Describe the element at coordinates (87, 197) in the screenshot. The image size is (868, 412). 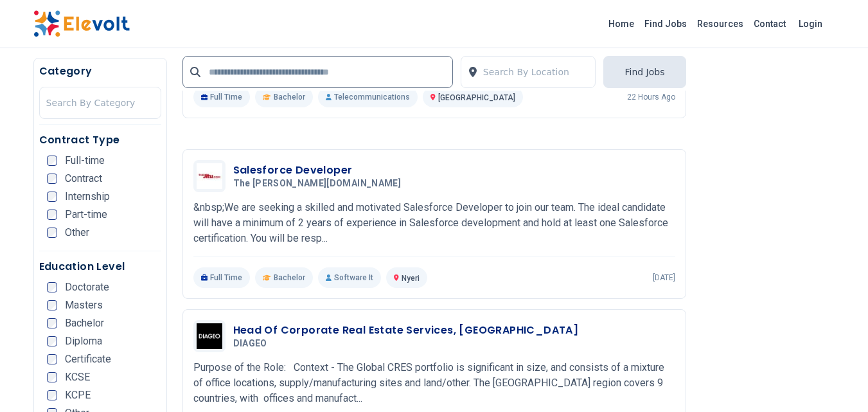
I see `span: Internship` at that location.